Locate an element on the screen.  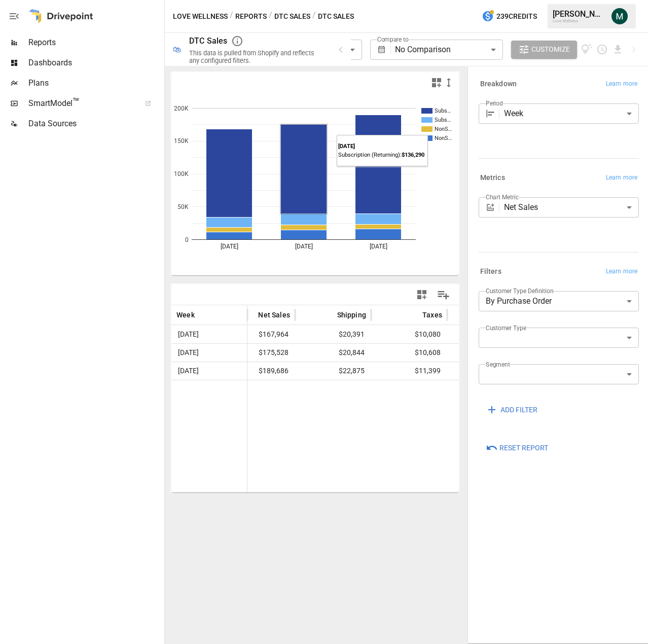
label: Customer Type is located at coordinates (506, 327).